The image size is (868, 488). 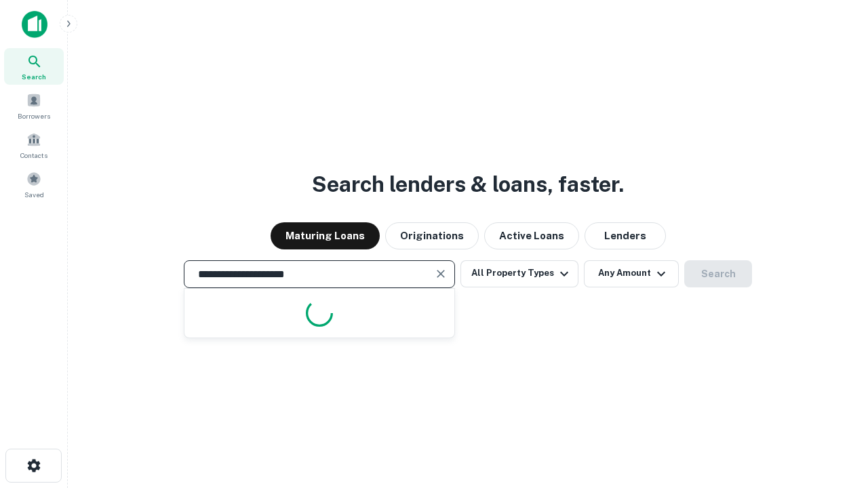 I want to click on a: Borrowers, so click(x=34, y=106).